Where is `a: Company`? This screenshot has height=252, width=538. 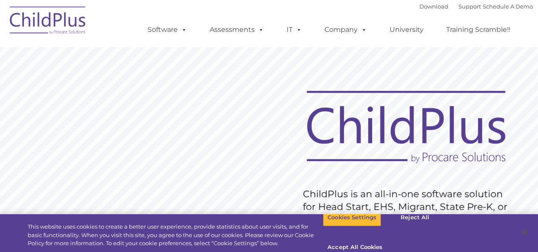
a: Company is located at coordinates (346, 30).